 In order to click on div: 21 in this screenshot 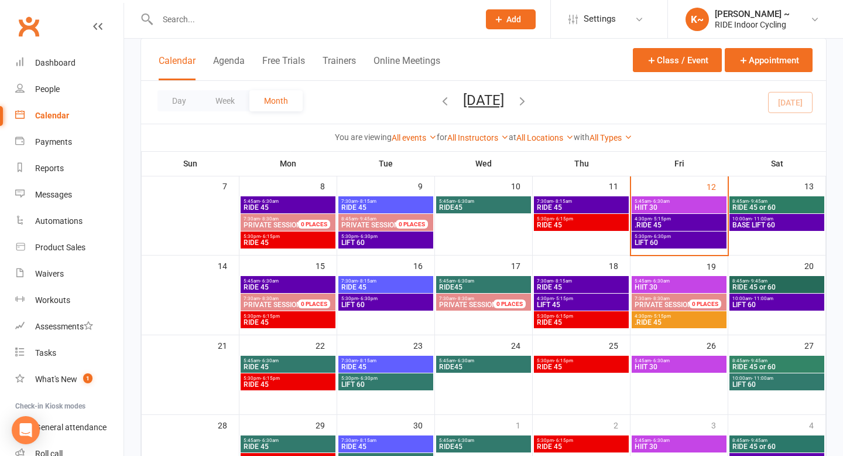, I will do `click(228, 344)`.